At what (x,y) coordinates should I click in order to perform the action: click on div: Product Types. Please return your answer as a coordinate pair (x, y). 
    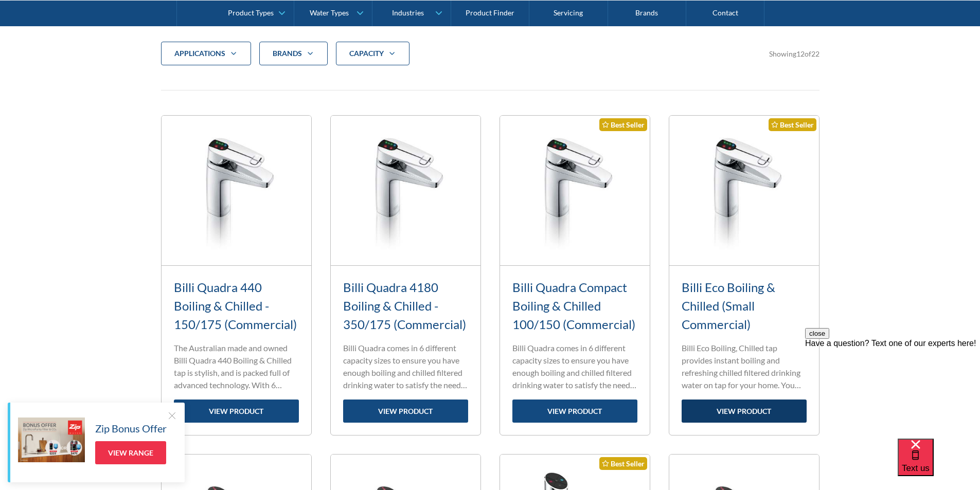
    Looking at the image, I should click on (251, 13).